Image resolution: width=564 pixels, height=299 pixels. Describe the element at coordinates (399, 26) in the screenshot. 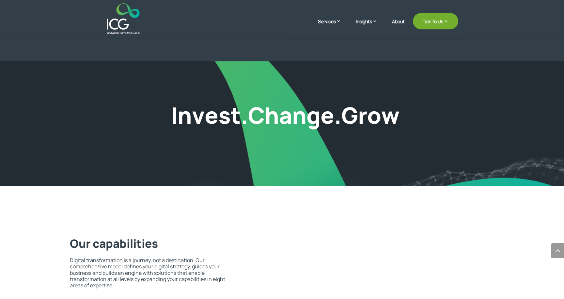

I see `a: About` at that location.